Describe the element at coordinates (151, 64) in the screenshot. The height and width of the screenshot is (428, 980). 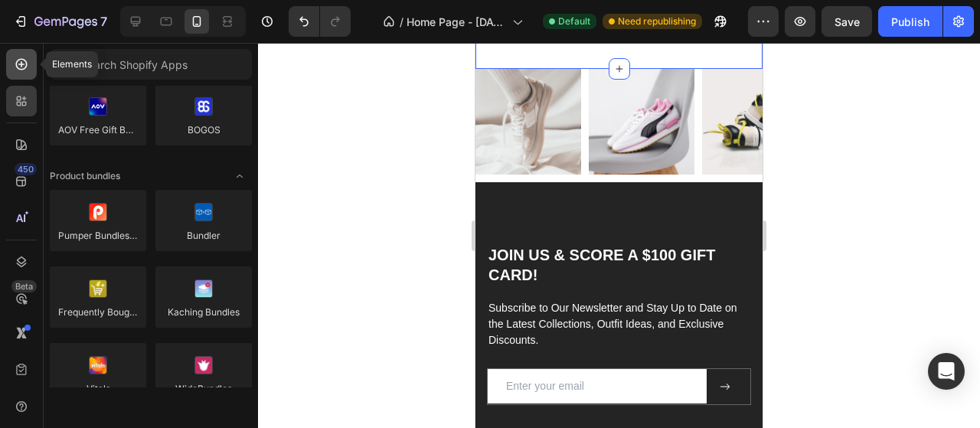
I see `input: Search Shopify Apps` at that location.